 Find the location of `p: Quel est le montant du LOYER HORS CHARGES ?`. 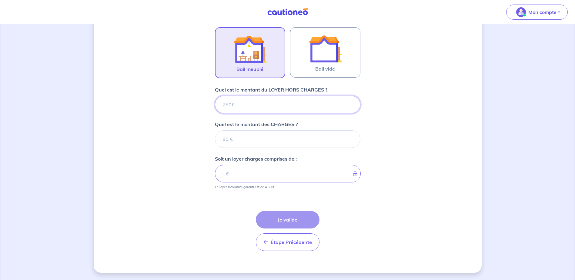

p: Quel est le montant du LOYER HORS CHARGES ? is located at coordinates (271, 90).